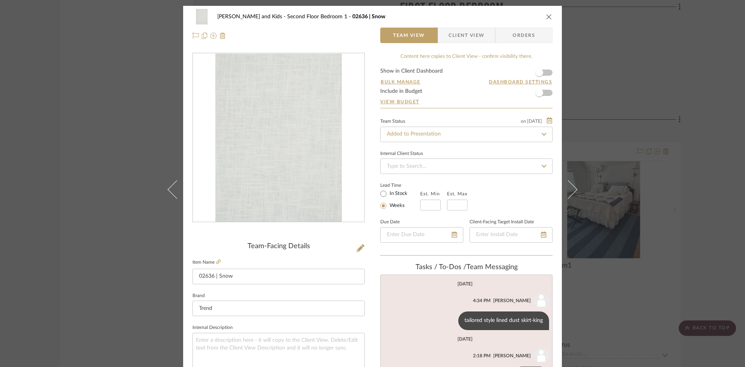  What do you see at coordinates (320, 17) in the screenshot?
I see `span: Second Floor Bedroom 1` at bounding box center [320, 17].